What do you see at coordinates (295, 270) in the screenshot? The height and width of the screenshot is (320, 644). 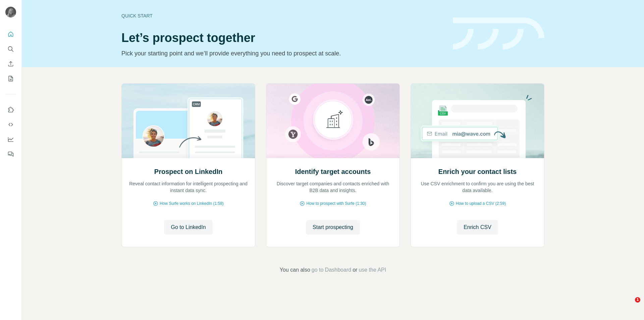 I see `span: You can also` at bounding box center [295, 270].